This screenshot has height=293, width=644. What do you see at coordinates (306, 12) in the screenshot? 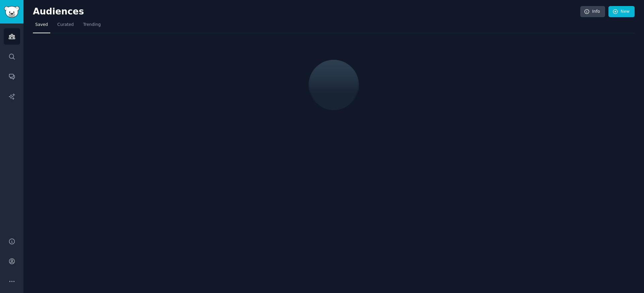
I see `h2: Audiences` at bounding box center [306, 12].